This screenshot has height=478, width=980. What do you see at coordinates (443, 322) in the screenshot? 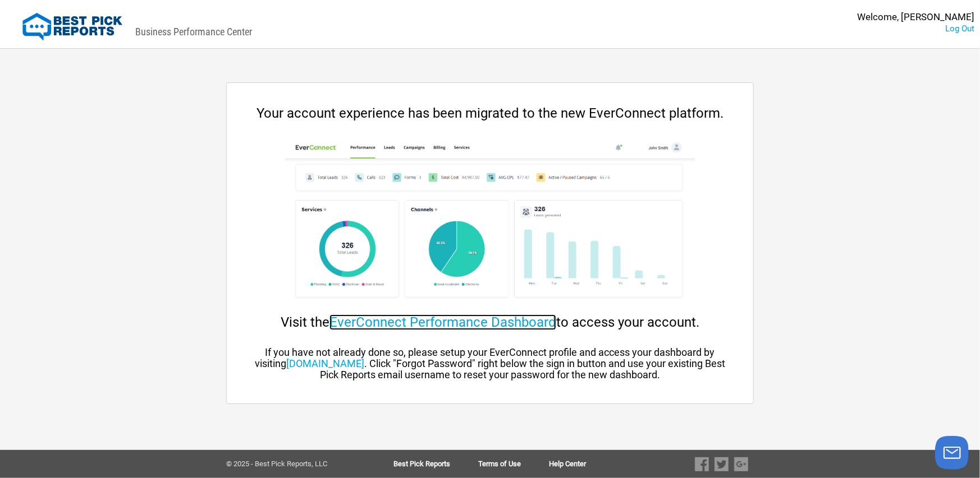
I see `a: EverConnect Performance Dashboard` at bounding box center [443, 322].